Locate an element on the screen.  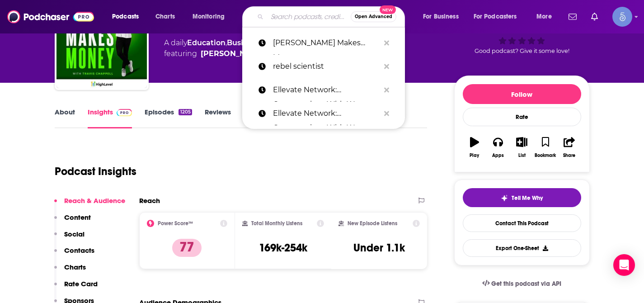
button: Bookmark is located at coordinates (546, 147).